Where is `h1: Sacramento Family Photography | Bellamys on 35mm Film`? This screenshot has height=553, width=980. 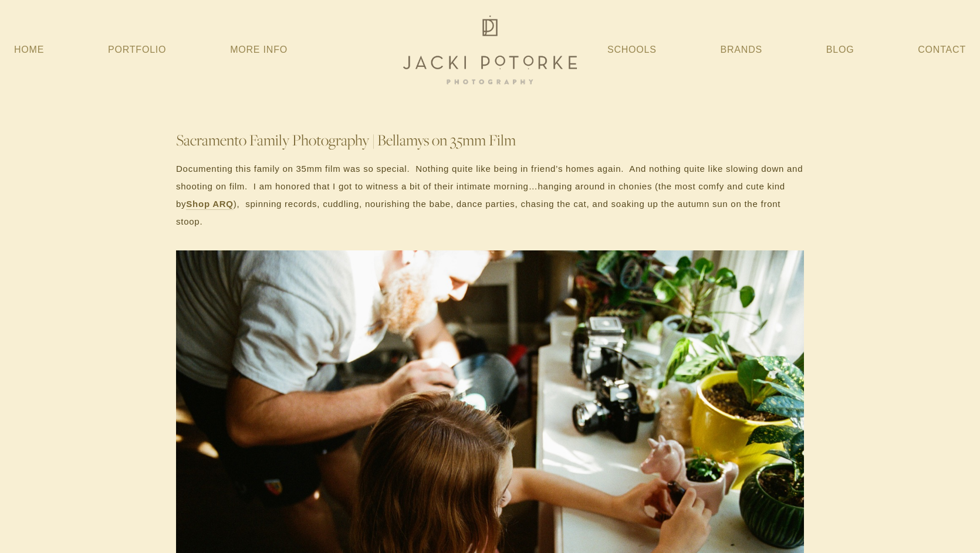
h1: Sacramento Family Photography | Bellamys on 35mm Film is located at coordinates (490, 140).